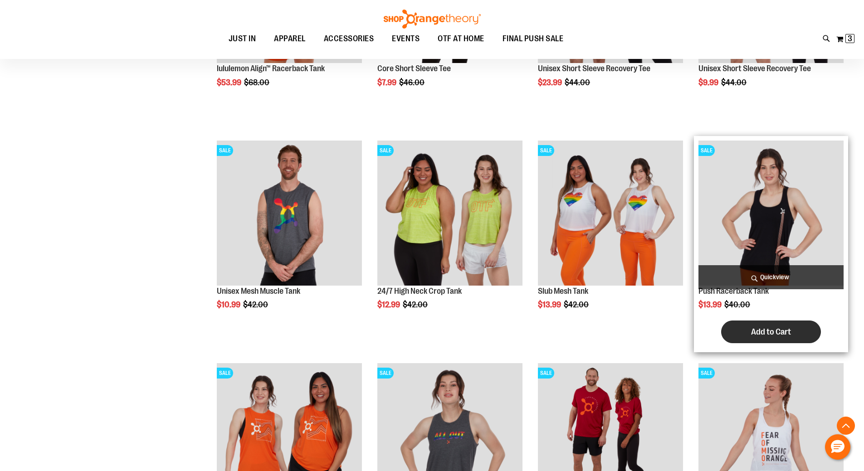 The width and height of the screenshot is (864, 471). I want to click on span: $12.99, so click(389, 305).